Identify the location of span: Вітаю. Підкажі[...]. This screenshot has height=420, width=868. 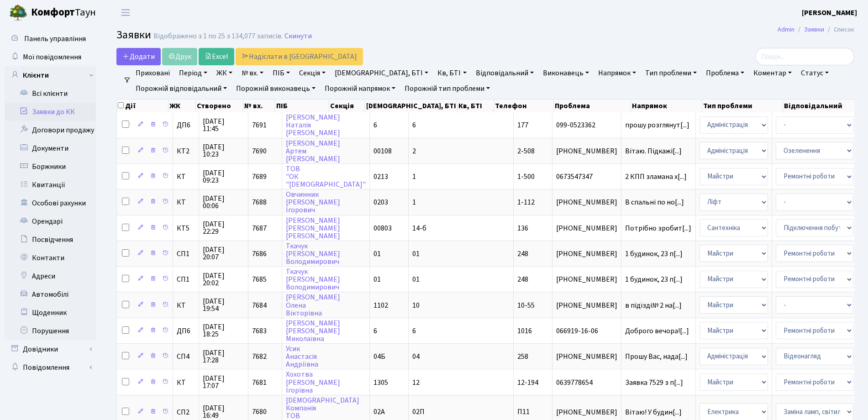
(653, 151).